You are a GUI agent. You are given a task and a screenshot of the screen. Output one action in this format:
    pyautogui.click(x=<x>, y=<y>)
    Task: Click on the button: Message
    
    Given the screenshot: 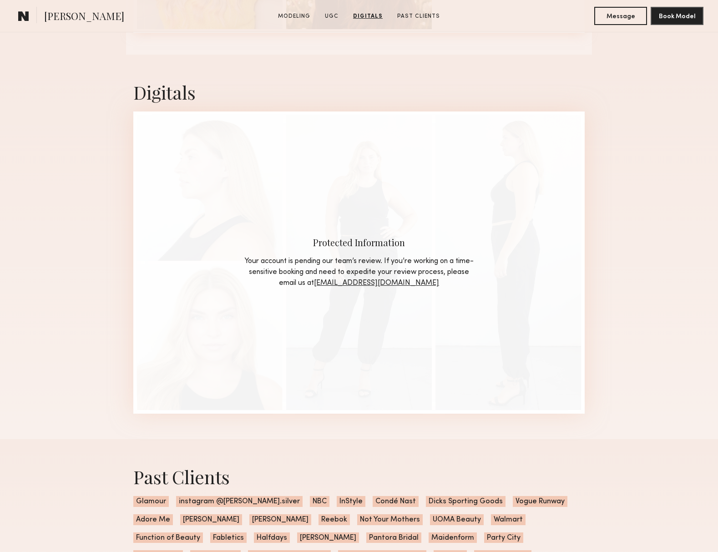 What is the action you would take?
    pyautogui.click(x=620, y=16)
    